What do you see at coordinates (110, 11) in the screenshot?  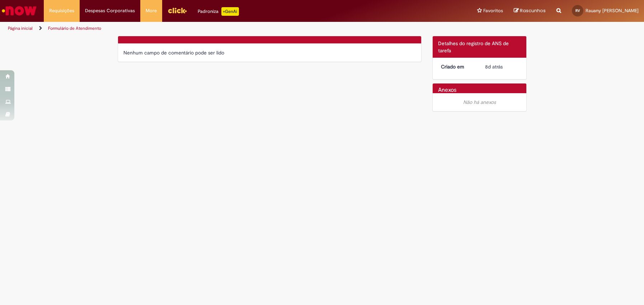 I see `span: Despesas Corporativas` at bounding box center [110, 11].